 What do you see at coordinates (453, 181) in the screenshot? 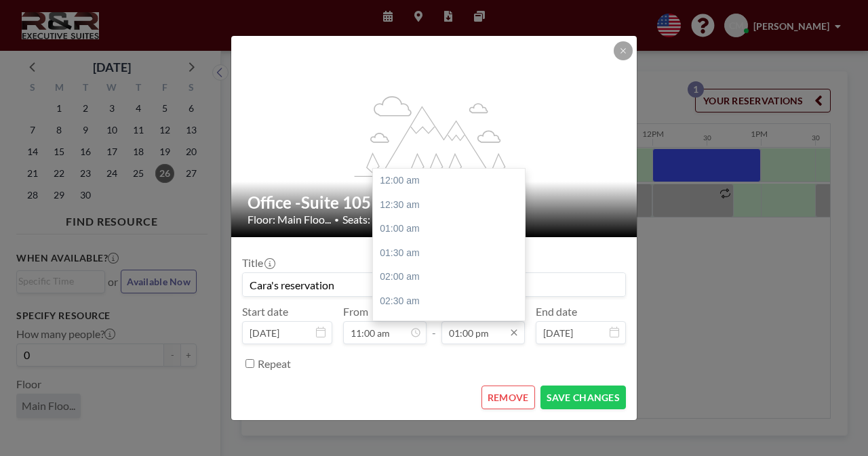
I see `div: 12:00 am` at bounding box center [453, 181].